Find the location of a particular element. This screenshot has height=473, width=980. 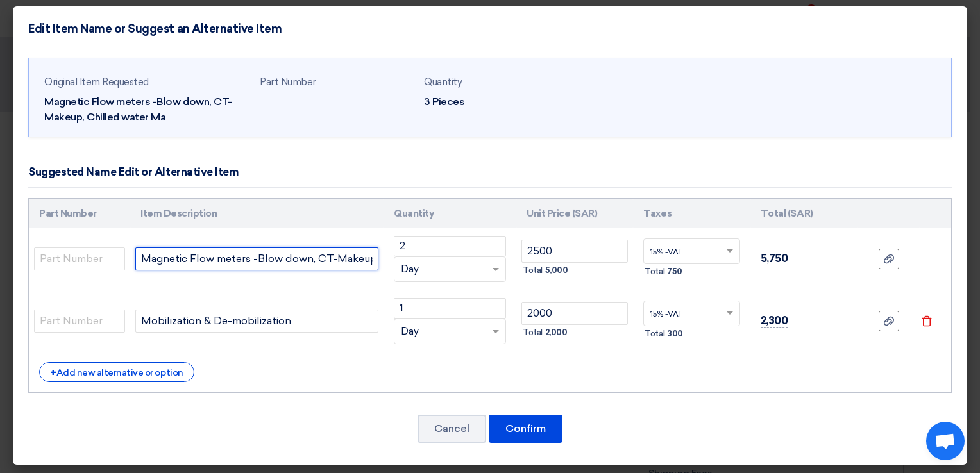

span: 5,750 is located at coordinates (774, 259).